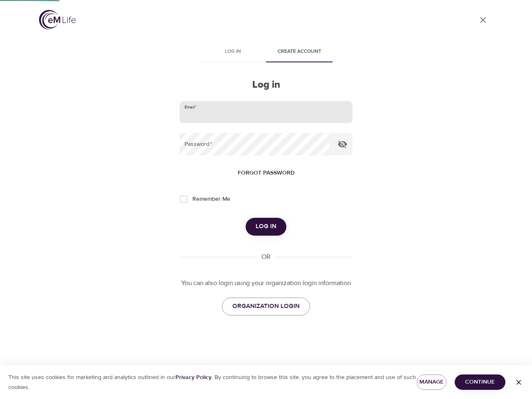 The height and width of the screenshot is (399, 532). What do you see at coordinates (266, 257) in the screenshot?
I see `div: OR` at bounding box center [266, 257].